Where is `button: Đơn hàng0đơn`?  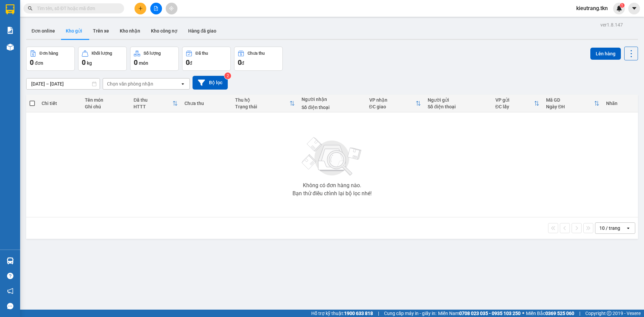
button: Đơn hàng0đơn is located at coordinates (51, 59).